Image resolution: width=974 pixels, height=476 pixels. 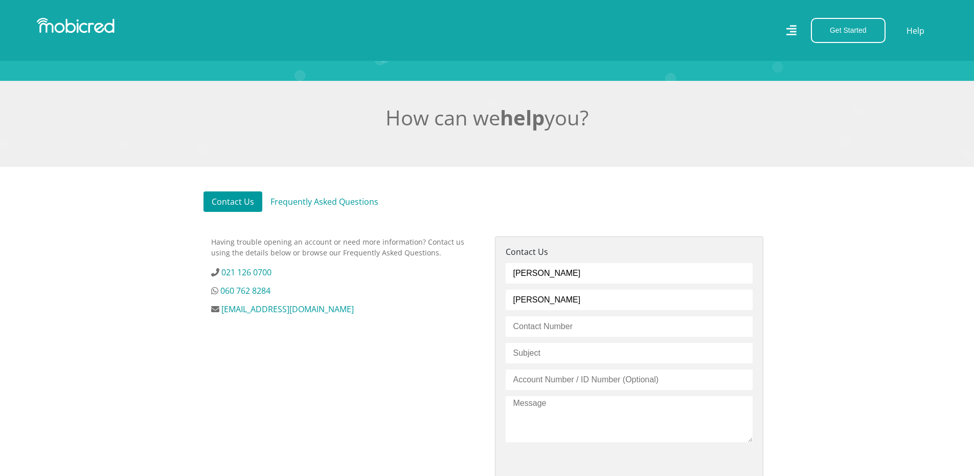 I want to click on input: Email Address, so click(x=629, y=300).